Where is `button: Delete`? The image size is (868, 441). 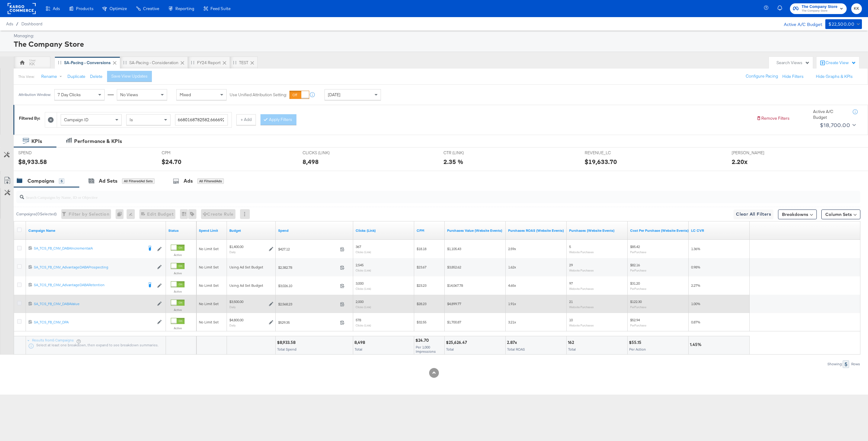
button: Delete is located at coordinates (96, 77).